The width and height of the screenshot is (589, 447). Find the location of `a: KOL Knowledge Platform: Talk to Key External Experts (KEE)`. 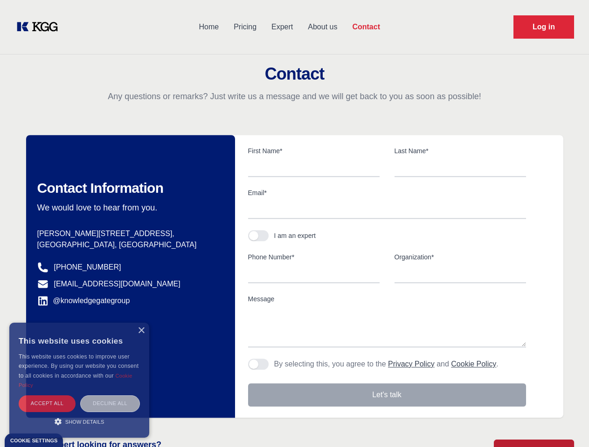

a: KOL Knowledge Platform: Talk to Key External Experts (KEE) is located at coordinates (40, 27).